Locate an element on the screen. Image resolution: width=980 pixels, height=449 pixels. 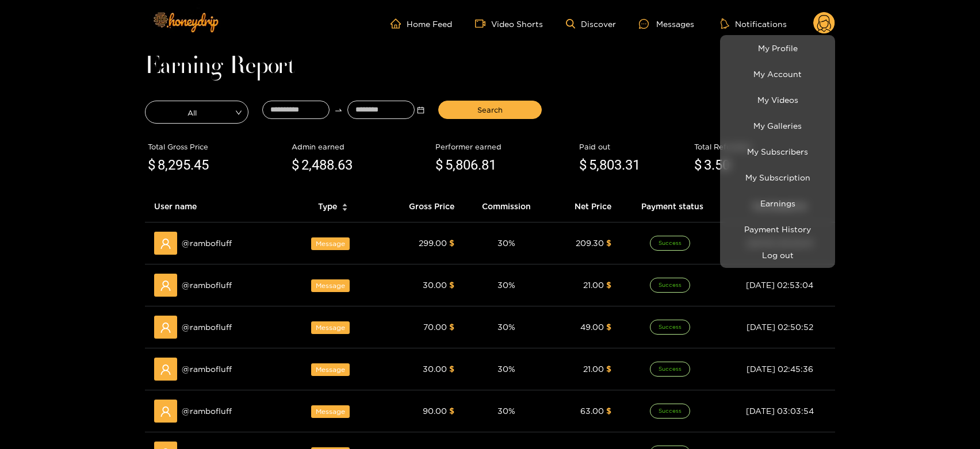
a: My Subscription is located at coordinates (777, 177).